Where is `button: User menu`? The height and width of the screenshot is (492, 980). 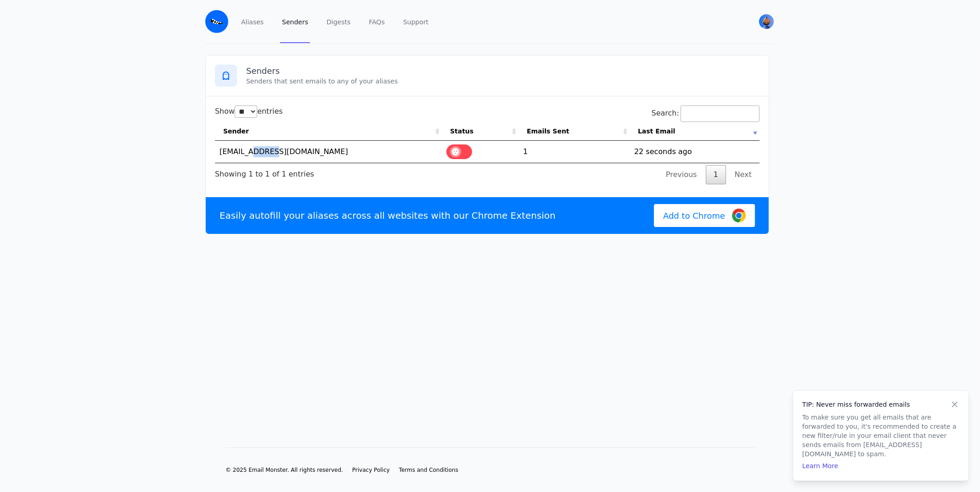
button: User menu is located at coordinates (766, 21).